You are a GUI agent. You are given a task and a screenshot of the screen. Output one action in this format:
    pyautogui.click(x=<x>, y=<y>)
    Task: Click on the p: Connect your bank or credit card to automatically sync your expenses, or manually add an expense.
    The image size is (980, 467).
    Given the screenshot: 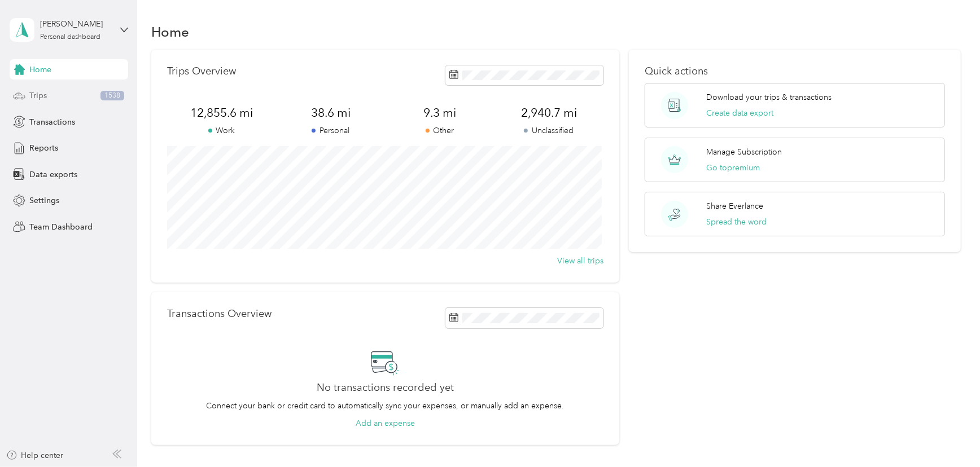 What is the action you would take?
    pyautogui.click(x=385, y=406)
    